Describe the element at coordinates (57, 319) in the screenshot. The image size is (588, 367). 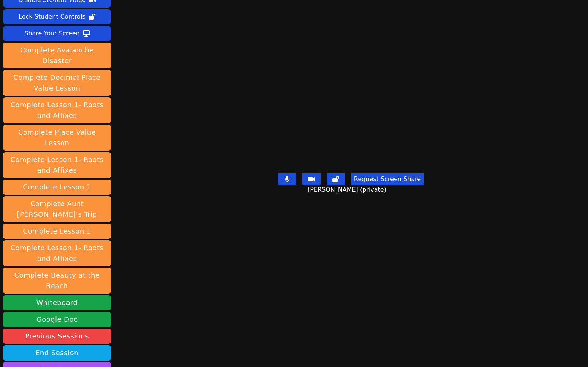
I see `a: Google Doc` at that location.